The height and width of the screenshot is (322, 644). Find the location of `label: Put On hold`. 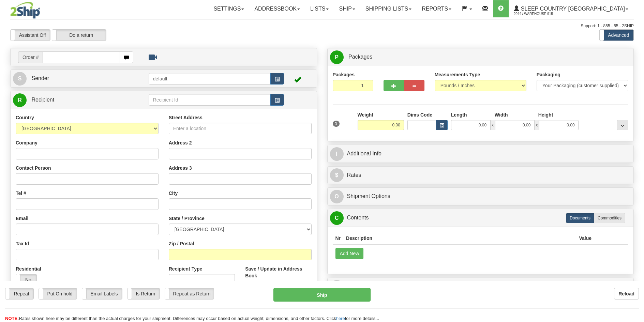

label: Put On hold is located at coordinates (58, 294).